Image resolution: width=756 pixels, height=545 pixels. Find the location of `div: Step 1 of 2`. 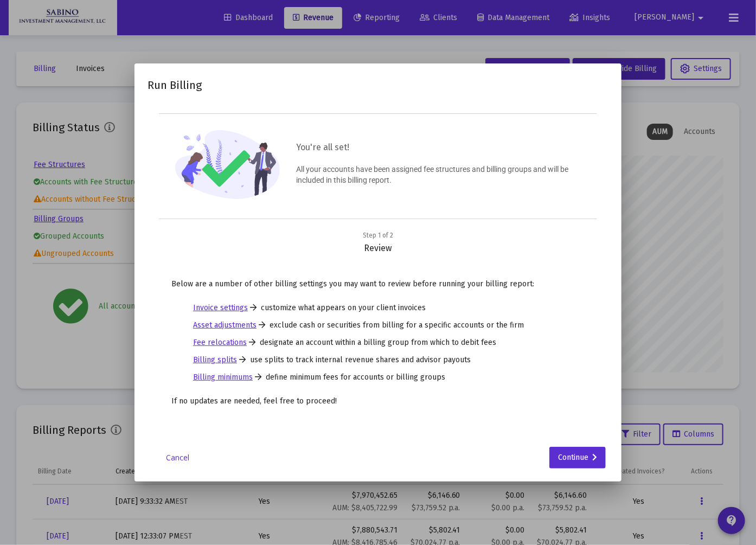

div: Step 1 of 2 is located at coordinates (378, 235).